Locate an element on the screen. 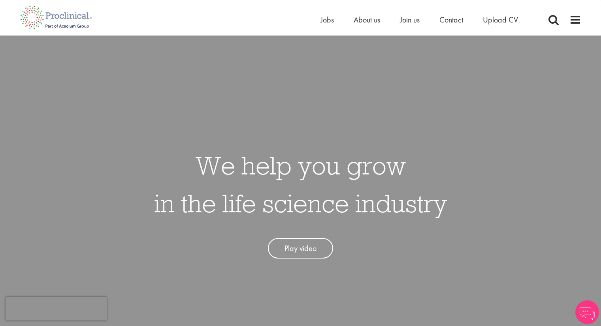  span: Join us is located at coordinates (410, 20).